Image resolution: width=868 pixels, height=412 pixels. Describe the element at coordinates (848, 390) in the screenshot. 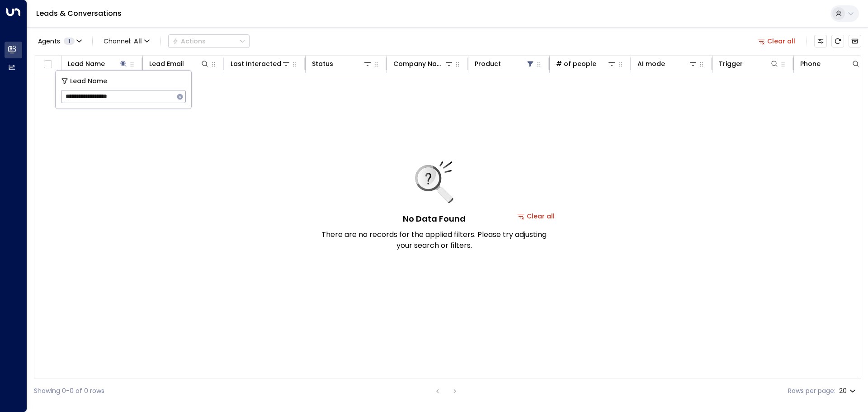

I see `div: 20` at that location.